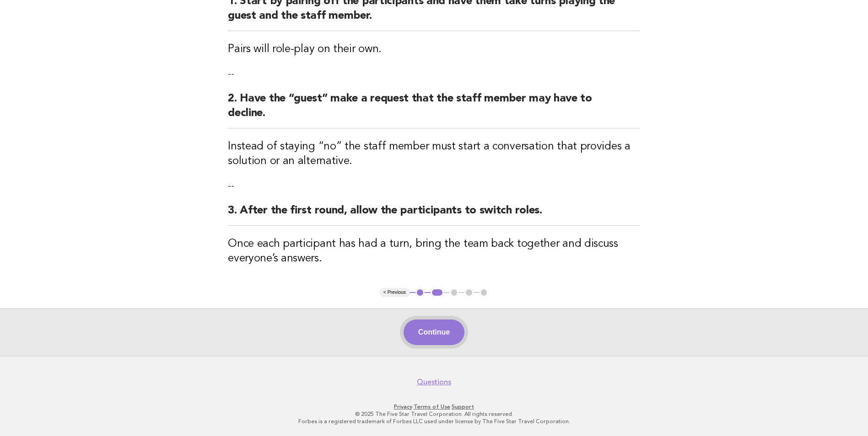 This screenshot has height=436, width=868. Describe the element at coordinates (432, 407) in the screenshot. I see `a: Terms of Use` at that location.